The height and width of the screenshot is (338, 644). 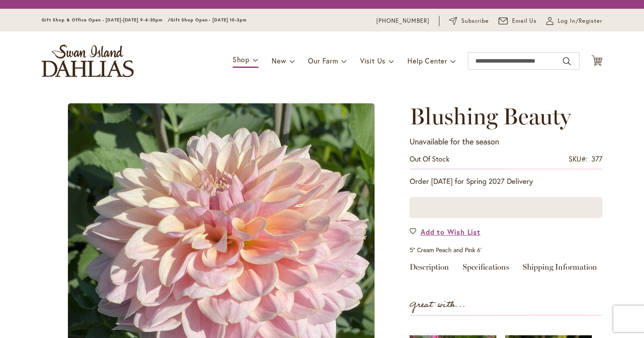 What do you see at coordinates (323, 61) in the screenshot?
I see `span: Our Farm` at bounding box center [323, 61].